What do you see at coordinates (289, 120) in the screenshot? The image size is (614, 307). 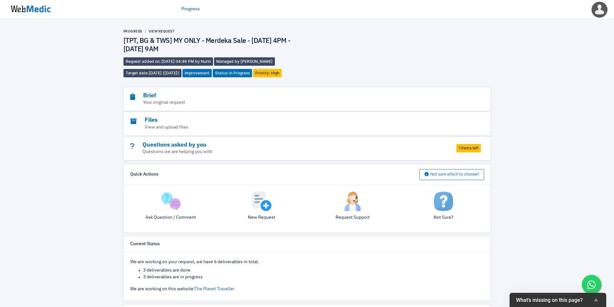 I see `h3: Files` at bounding box center [289, 120].